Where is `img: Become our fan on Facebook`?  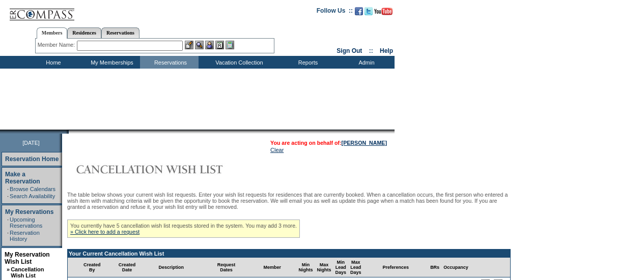
img: Become our fan on Facebook is located at coordinates (359, 11).